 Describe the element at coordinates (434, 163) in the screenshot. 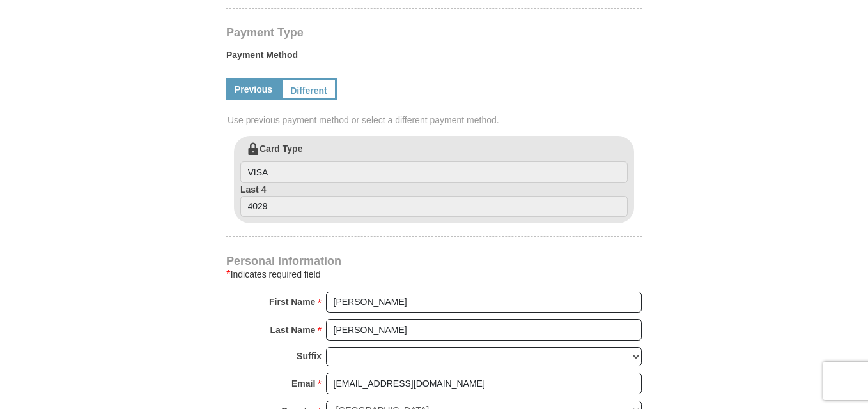

I see `label: Card Type` at that location.